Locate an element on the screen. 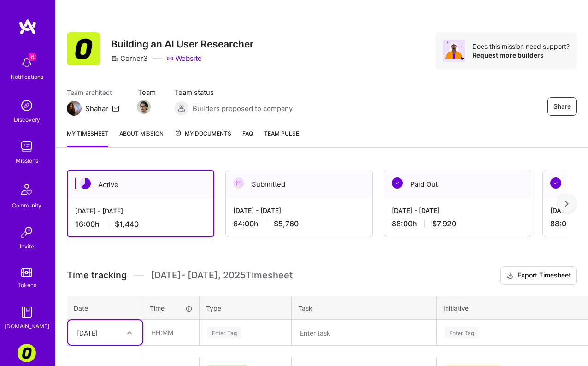 This screenshot has width=588, height=366. div: Community is located at coordinates (27, 205).